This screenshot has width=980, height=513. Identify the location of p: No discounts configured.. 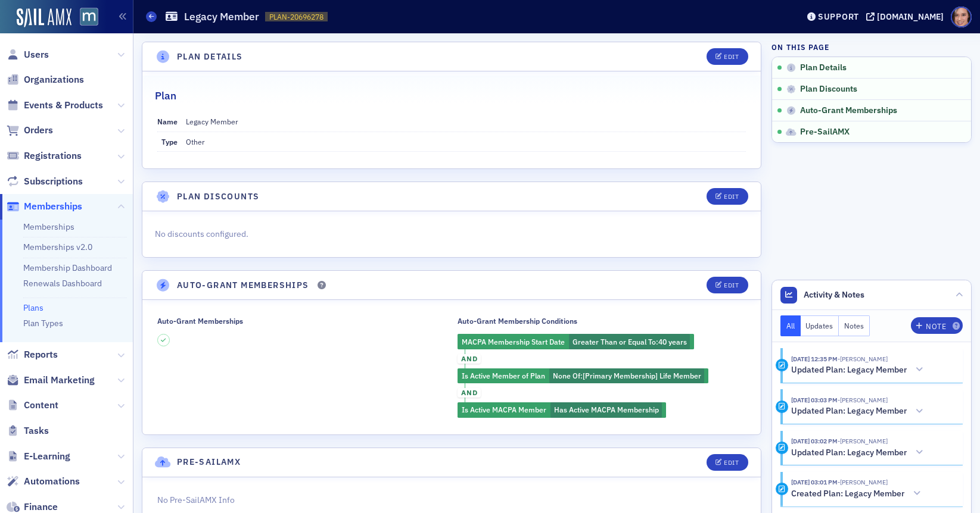
(451, 234).